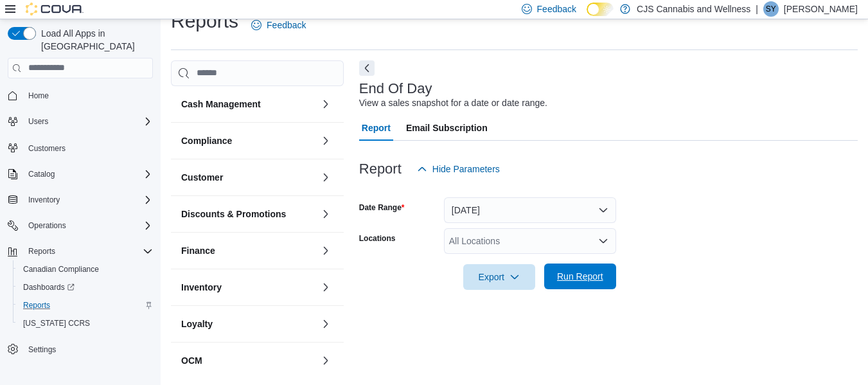 The height and width of the screenshot is (385, 868). Describe the element at coordinates (38, 96) in the screenshot. I see `a: Home` at that location.